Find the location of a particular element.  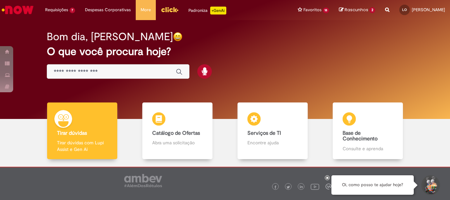

img: happy-face.png is located at coordinates (178, 37).